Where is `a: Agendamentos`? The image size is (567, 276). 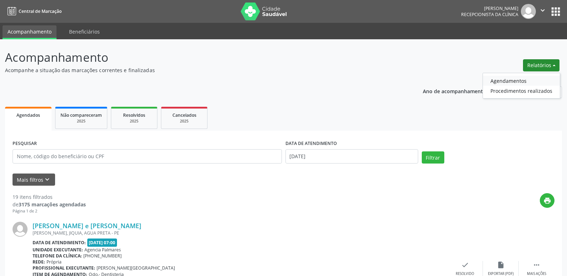
a: Agendamentos is located at coordinates (521, 81).